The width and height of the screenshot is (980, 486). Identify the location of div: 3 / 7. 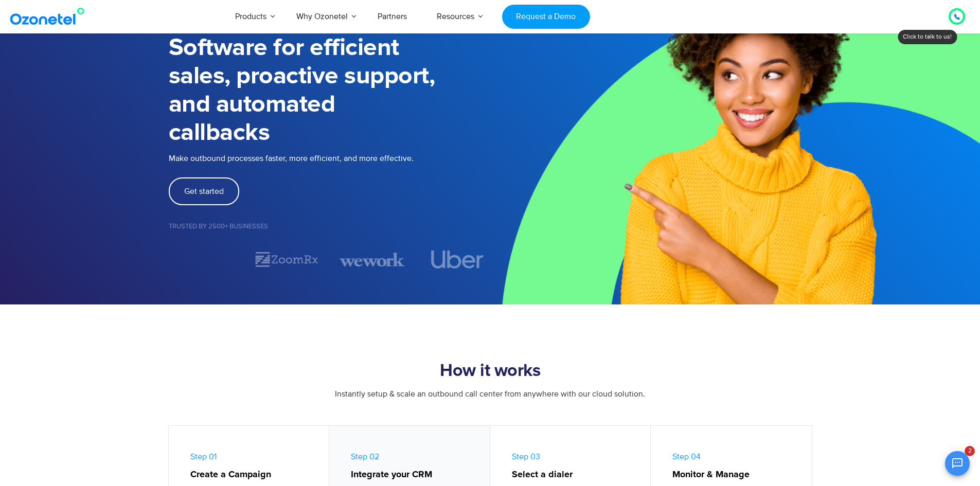
(372, 259).